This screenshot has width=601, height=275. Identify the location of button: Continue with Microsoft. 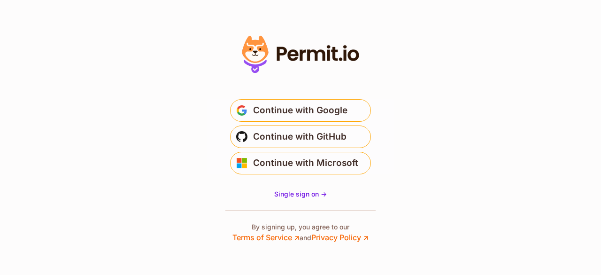
(300, 163).